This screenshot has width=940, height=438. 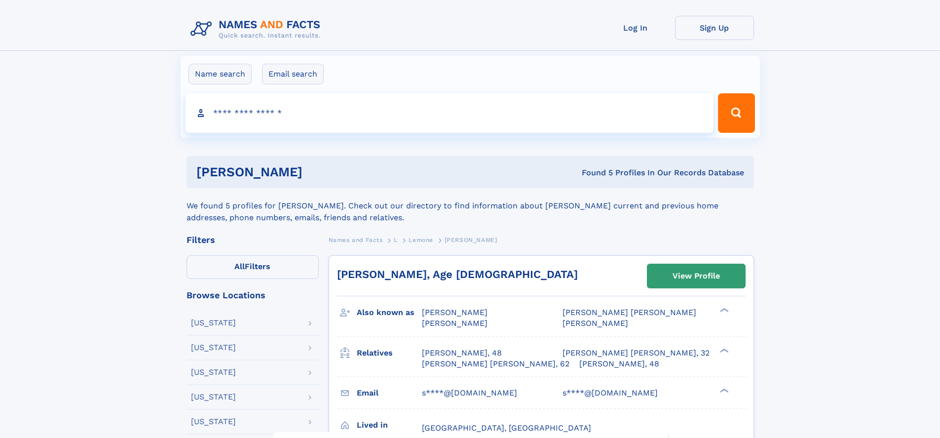 What do you see at coordinates (737, 113) in the screenshot?
I see `button: Search Button` at bounding box center [737, 113].